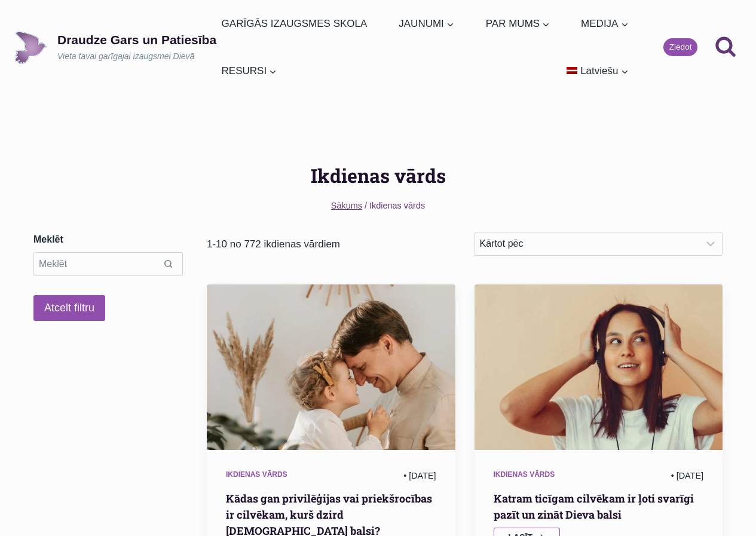 The height and width of the screenshot is (536, 756). What do you see at coordinates (397, 205) in the screenshot?
I see `span: Ikdienas vārds` at bounding box center [397, 205].